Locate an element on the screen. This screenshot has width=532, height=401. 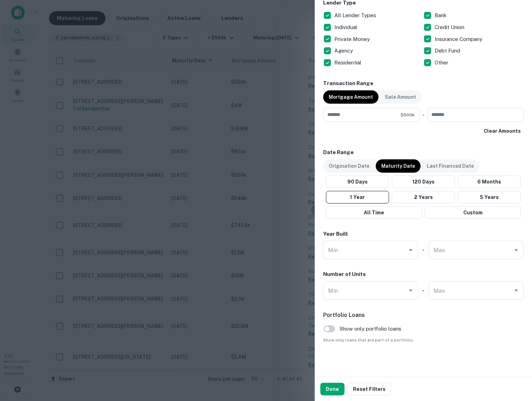
h6: Date Range is located at coordinates (424, 152).